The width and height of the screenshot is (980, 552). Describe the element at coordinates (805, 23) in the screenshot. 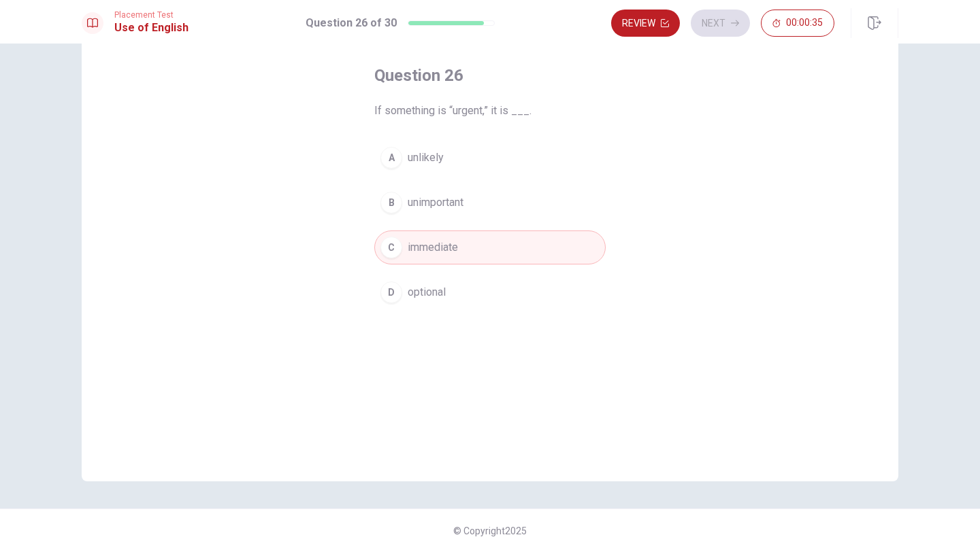

I see `span: 00:00:35` at that location.